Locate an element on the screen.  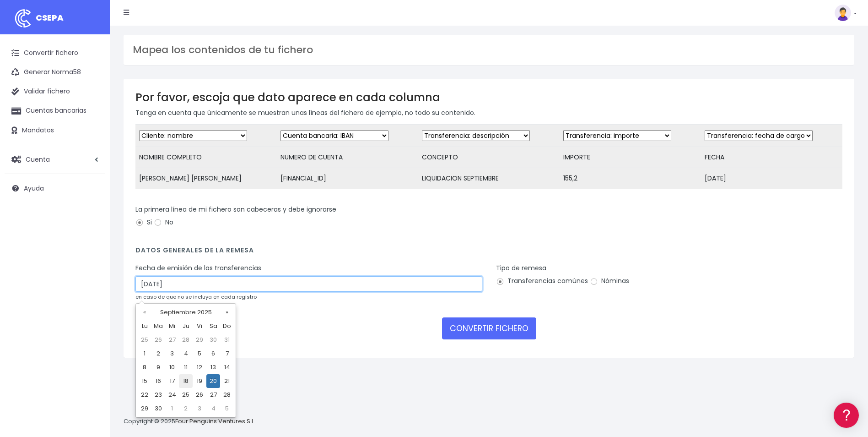
td: 21 is located at coordinates (227, 381).